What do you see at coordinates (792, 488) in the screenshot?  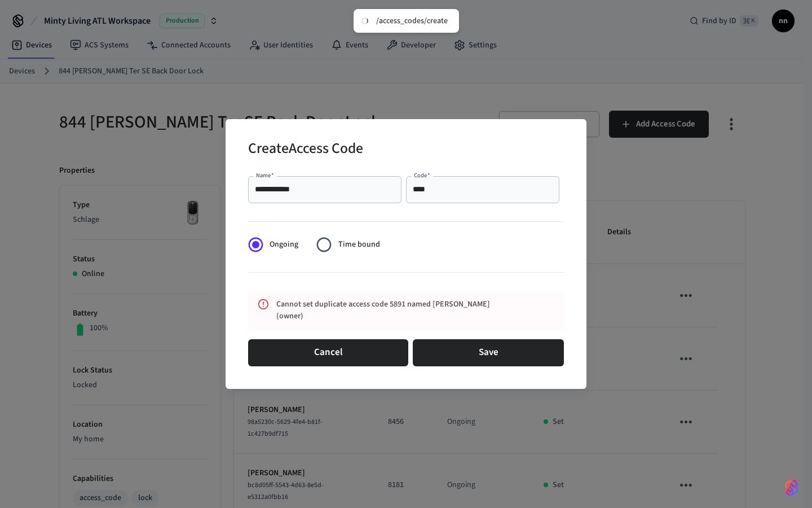 I see `img: SeamLogoGradient.69752ec5.svg` at bounding box center [792, 488].